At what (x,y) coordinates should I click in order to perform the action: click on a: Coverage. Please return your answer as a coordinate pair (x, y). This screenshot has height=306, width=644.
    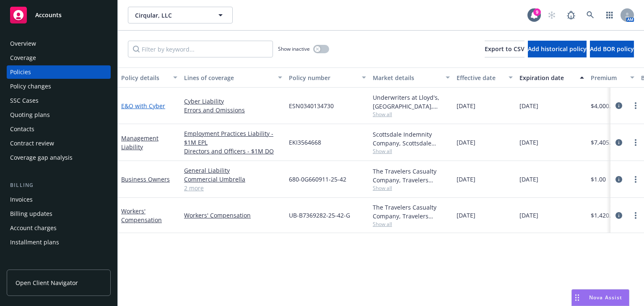
    Looking at the image, I should click on (59, 58).